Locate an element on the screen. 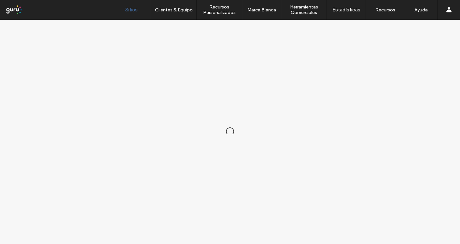 This screenshot has width=460, height=244. label: Herramientas Comerciales is located at coordinates (304, 10).